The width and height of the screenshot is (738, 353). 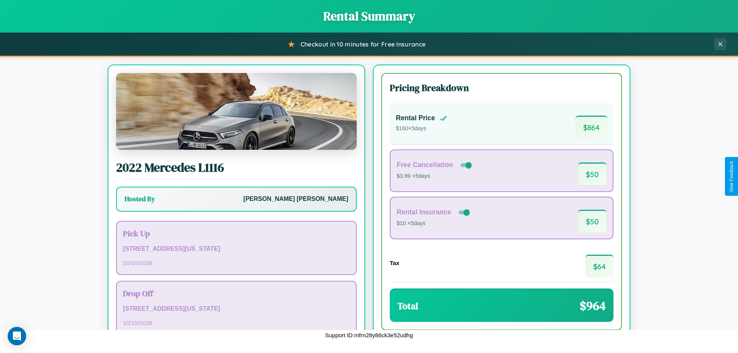 I want to click on h4: Free Cancellation, so click(x=425, y=165).